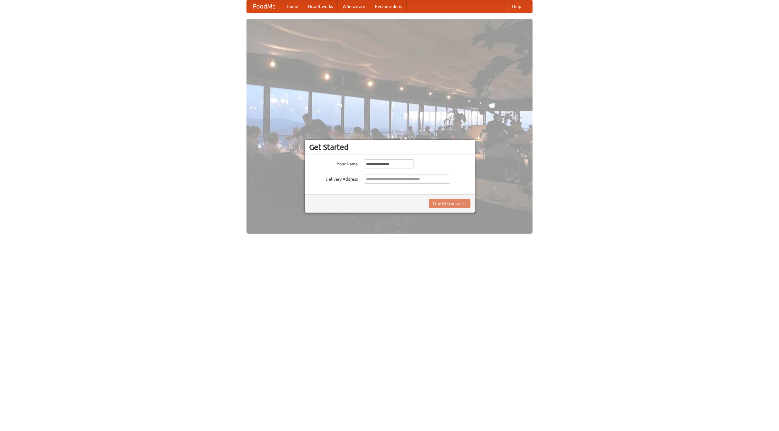 This screenshot has height=431, width=779. I want to click on a: Help, so click(517, 6).